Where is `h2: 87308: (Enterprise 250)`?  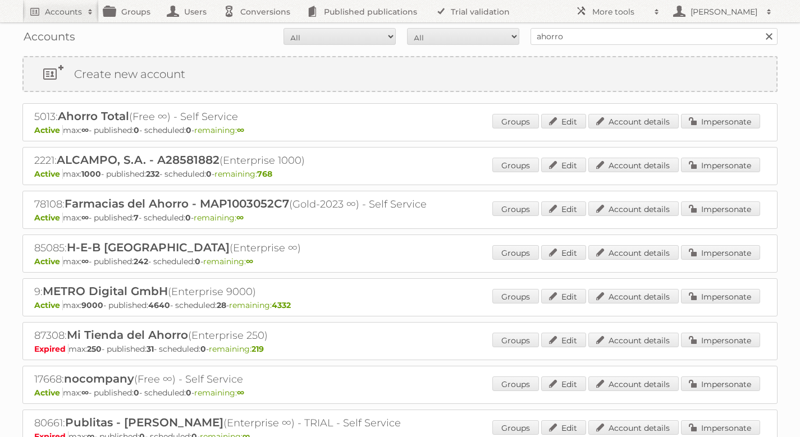 h2: 87308: (Enterprise 250) is located at coordinates (231, 336).